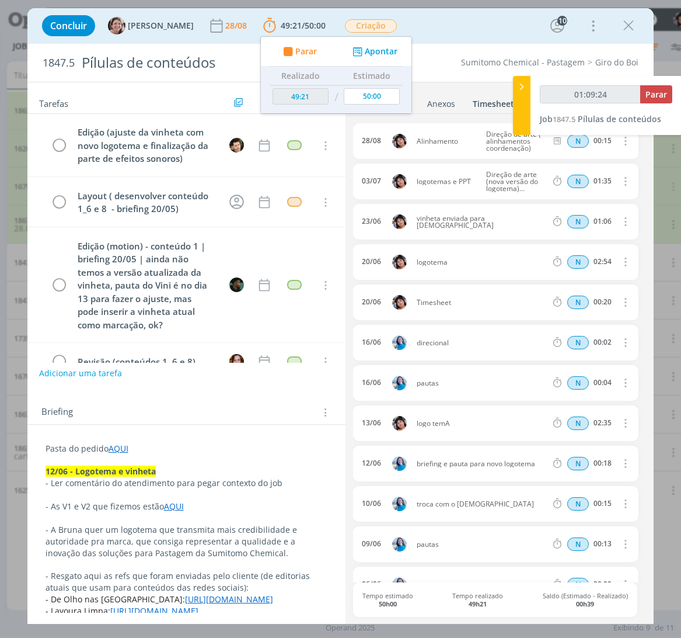 Image resolution: width=681 pixels, height=638 pixels. Describe the element at coordinates (601, 119) in the screenshot. I see `a: Job1847.5Pílulas de conteúdos` at that location.